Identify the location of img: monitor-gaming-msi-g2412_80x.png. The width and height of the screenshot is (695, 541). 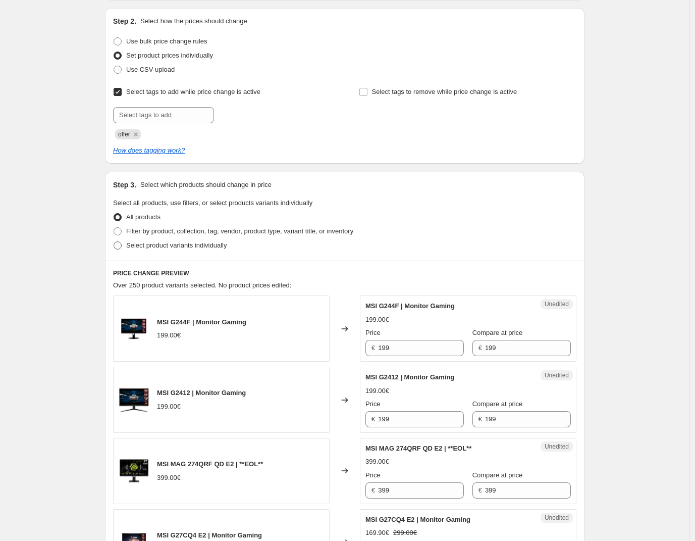
(134, 400).